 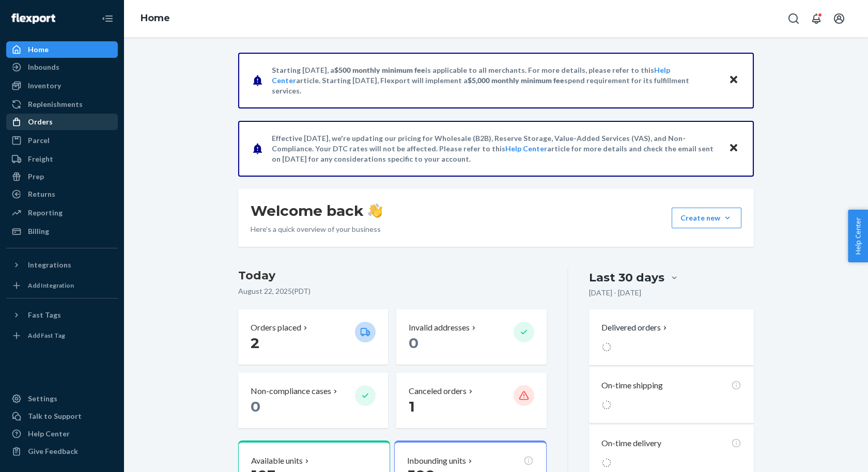 What do you see at coordinates (62, 86) in the screenshot?
I see `a: Inventory` at bounding box center [62, 86].